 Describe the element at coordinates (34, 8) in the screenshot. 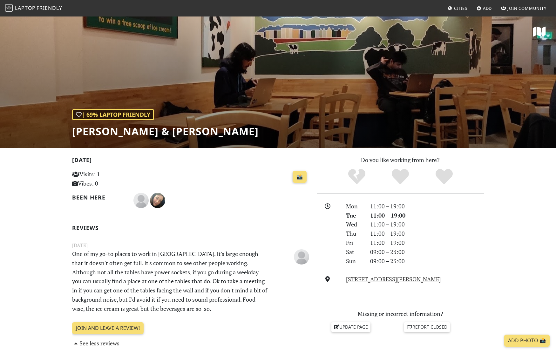

I see `a: LaptopFriendly LaptopFriendly` at that location.